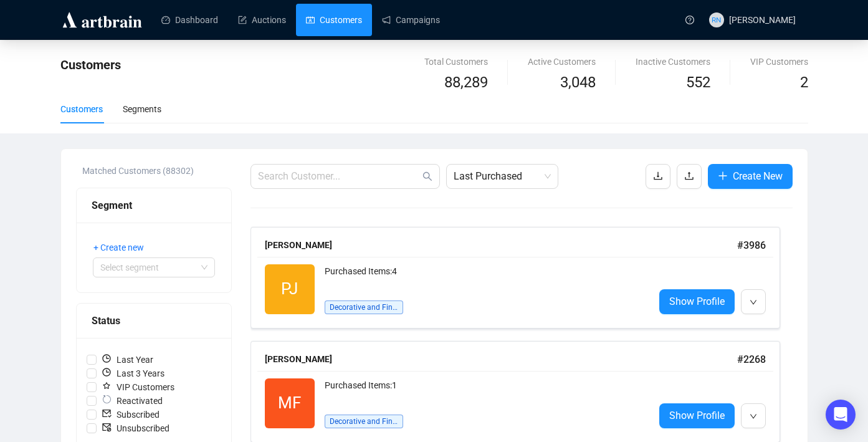 The image size is (868, 442). I want to click on div: Matched Customers (88302), so click(157, 171).